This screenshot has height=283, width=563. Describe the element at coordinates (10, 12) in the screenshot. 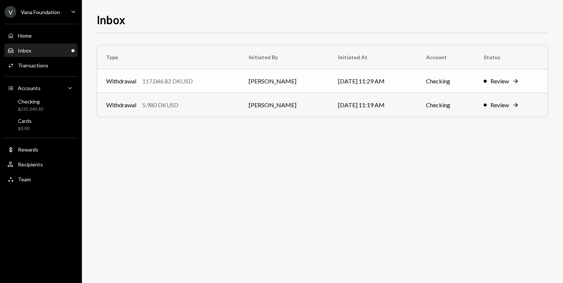

I see `div: V` at that location.